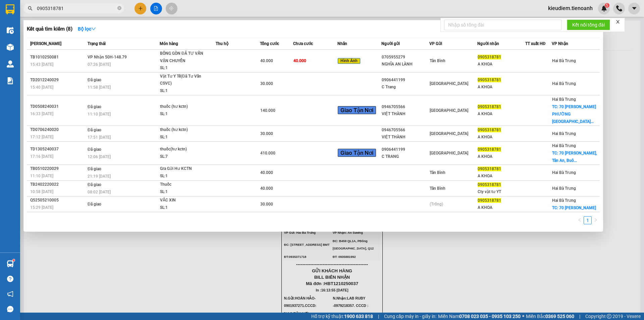  Describe the element at coordinates (559, 43) in the screenshot. I see `span: VP Nhận` at that location.